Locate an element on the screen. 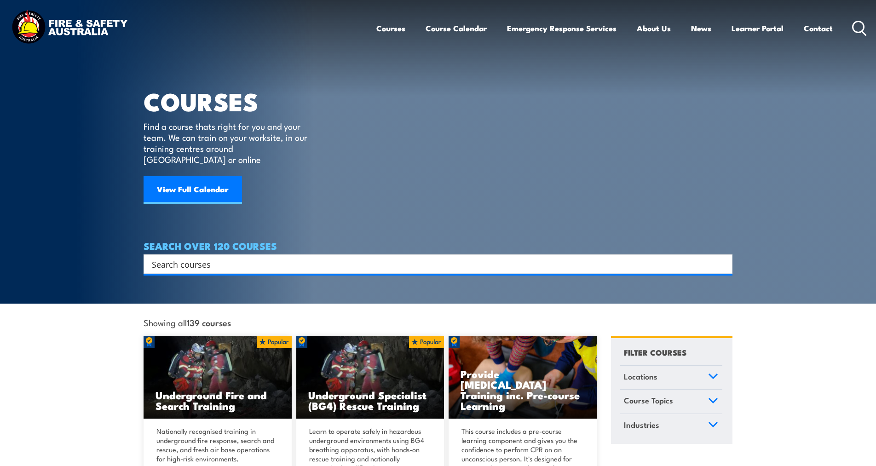 This screenshot has height=466, width=876. img: Low Voltage Rescue and Provide CPR is located at coordinates (523, 378).